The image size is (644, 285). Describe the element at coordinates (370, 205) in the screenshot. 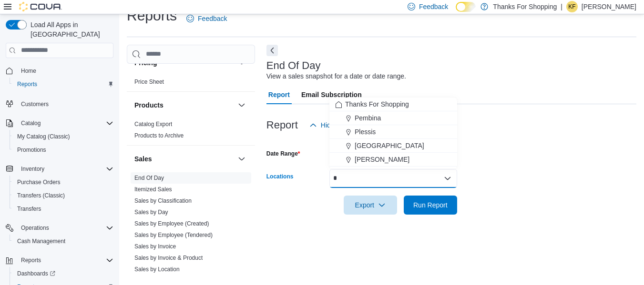

I see `span: Export` at that location.